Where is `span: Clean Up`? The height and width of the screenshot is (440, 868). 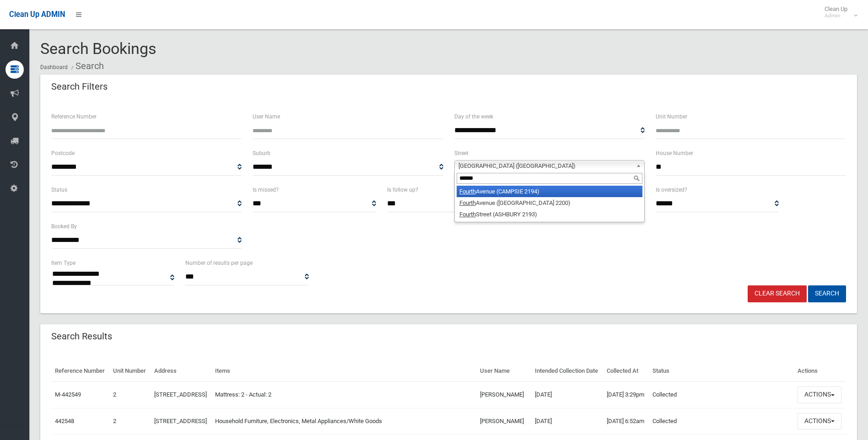 span: Clean Up is located at coordinates (838, 12).